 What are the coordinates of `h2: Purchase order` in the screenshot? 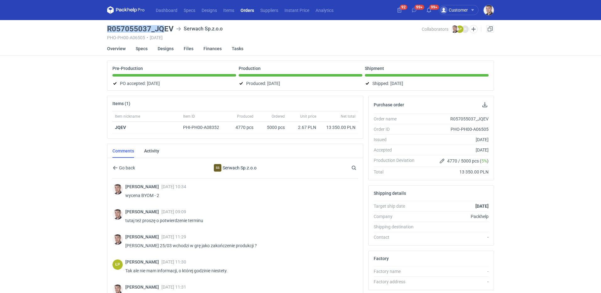 It's located at (389, 105).